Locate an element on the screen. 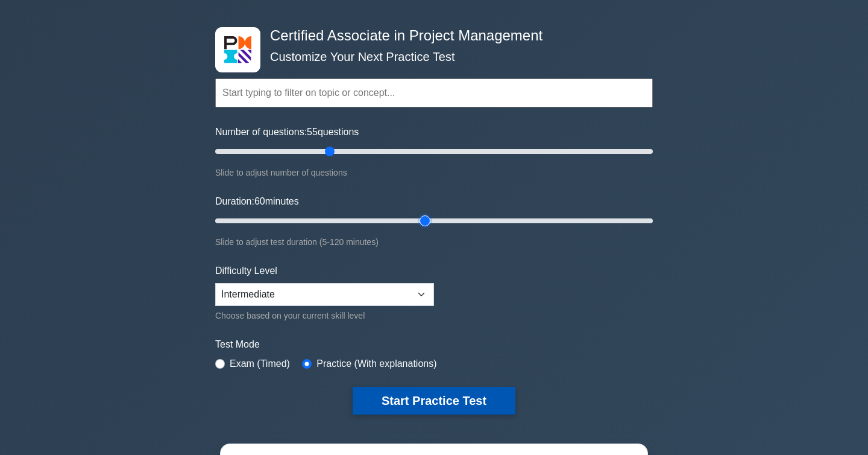 This screenshot has width=868, height=455. span: 60 is located at coordinates (260, 201).